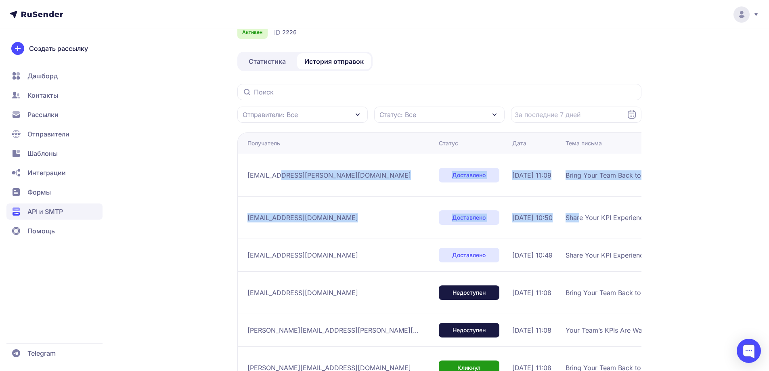 The height and width of the screenshot is (371, 769). What do you see at coordinates (267, 61) in the screenshot?
I see `span: Статистика` at bounding box center [267, 61].